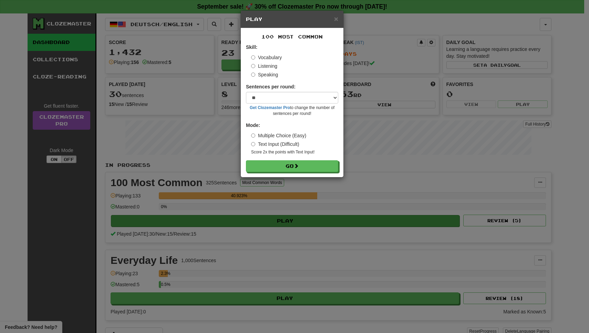 Image resolution: width=589 pixels, height=333 pixels. Describe the element at coordinates (292, 166) in the screenshot. I see `button: Go` at that location.